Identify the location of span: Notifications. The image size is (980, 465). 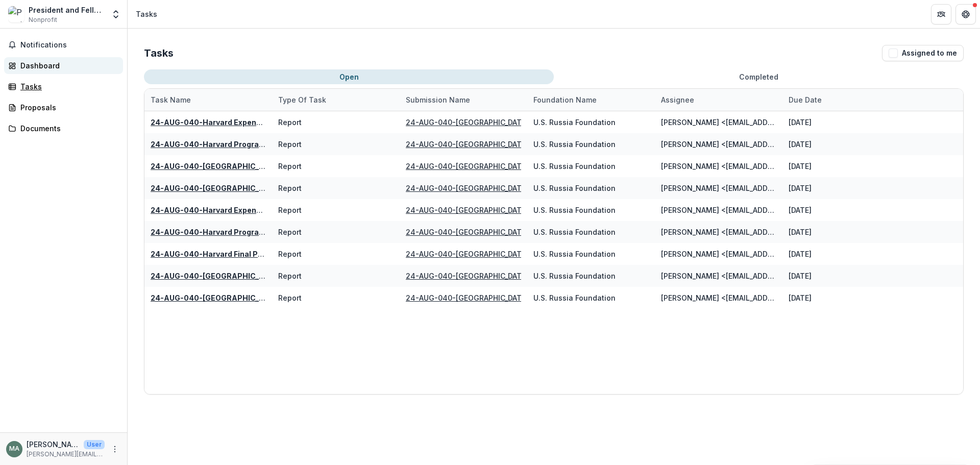
(70, 45).